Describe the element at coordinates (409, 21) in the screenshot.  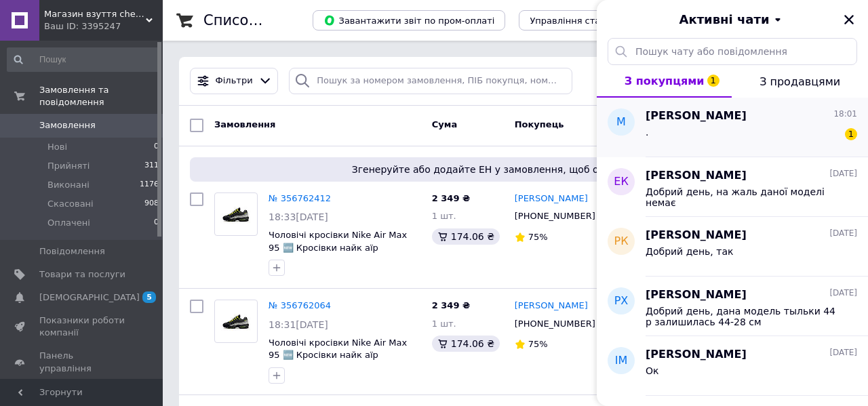
I see `button: Завантажити звіт по пром-оплаті` at that location.